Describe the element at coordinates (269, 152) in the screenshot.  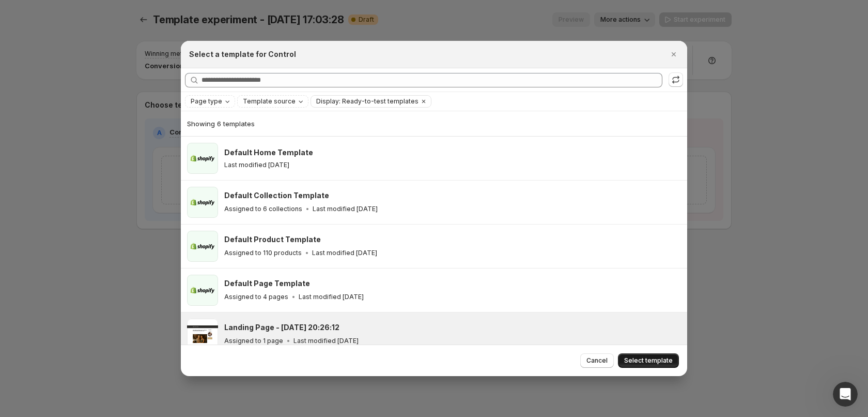
I see `h3: Default Home Template` at that location.